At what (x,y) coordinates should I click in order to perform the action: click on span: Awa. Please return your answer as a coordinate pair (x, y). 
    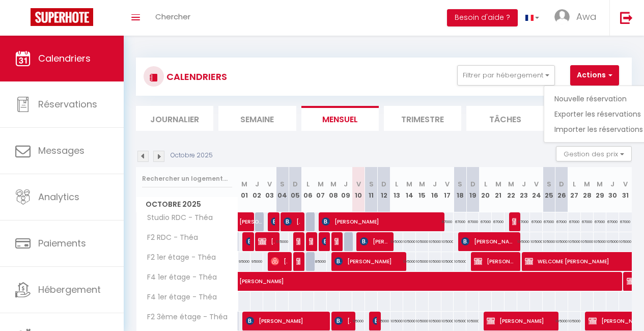
    Looking at the image, I should click on (586, 16).